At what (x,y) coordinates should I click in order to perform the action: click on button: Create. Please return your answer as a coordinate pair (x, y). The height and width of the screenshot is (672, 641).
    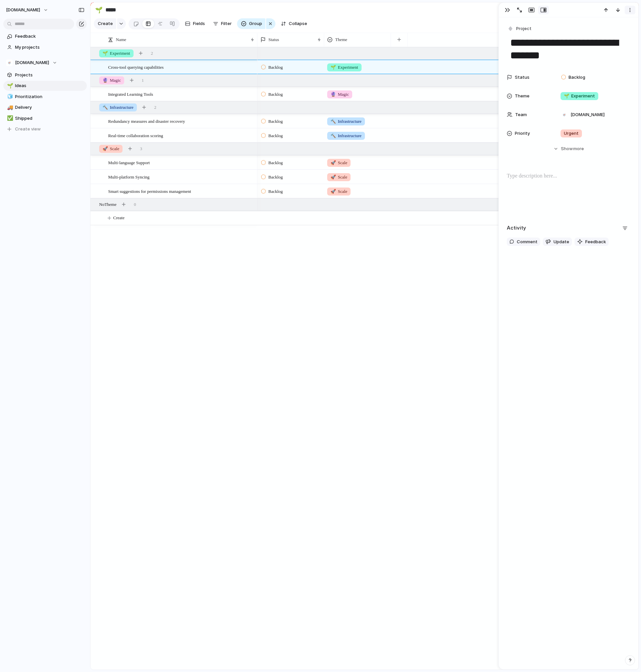
    Looking at the image, I should click on (105, 23).